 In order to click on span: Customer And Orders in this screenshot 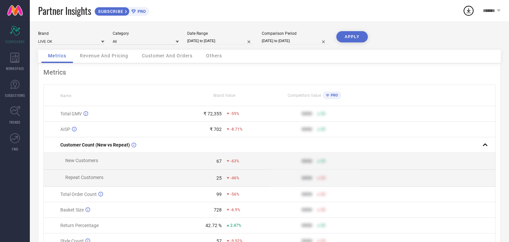, I will do `click(167, 56)`.